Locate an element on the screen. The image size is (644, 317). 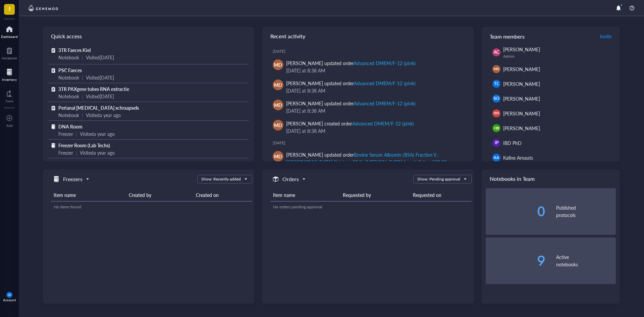
div: Notebooks in Team is located at coordinates (550, 179).